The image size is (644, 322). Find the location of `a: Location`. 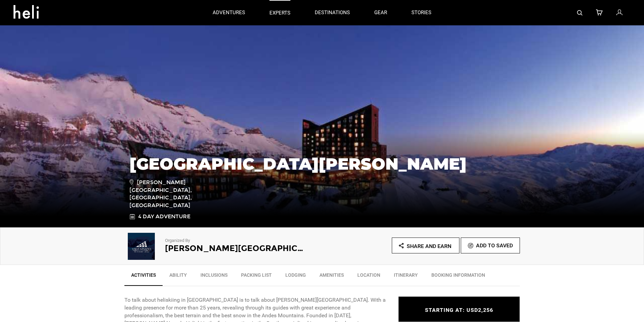

a: Location is located at coordinates (369, 276).